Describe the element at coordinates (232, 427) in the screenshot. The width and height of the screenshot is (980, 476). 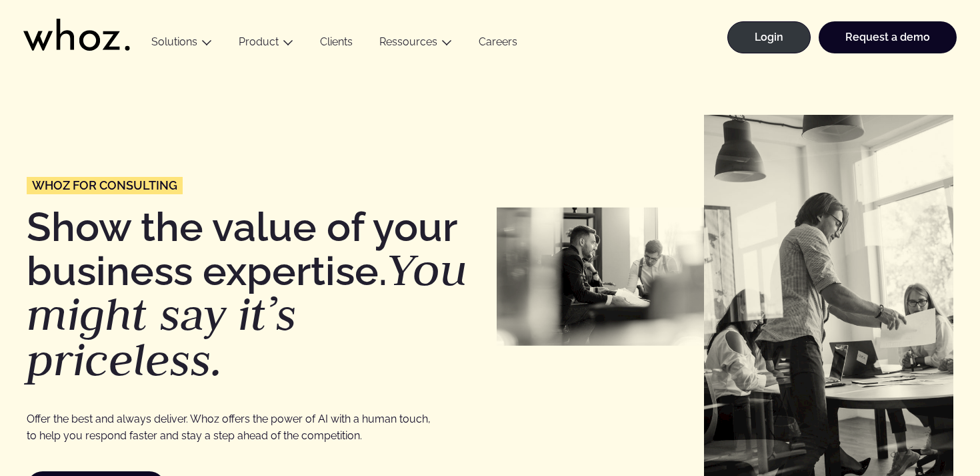
I see `p: Offer the best and always deliver. Whoz offers the power of AI with a human touch, to help you re...` at that location.